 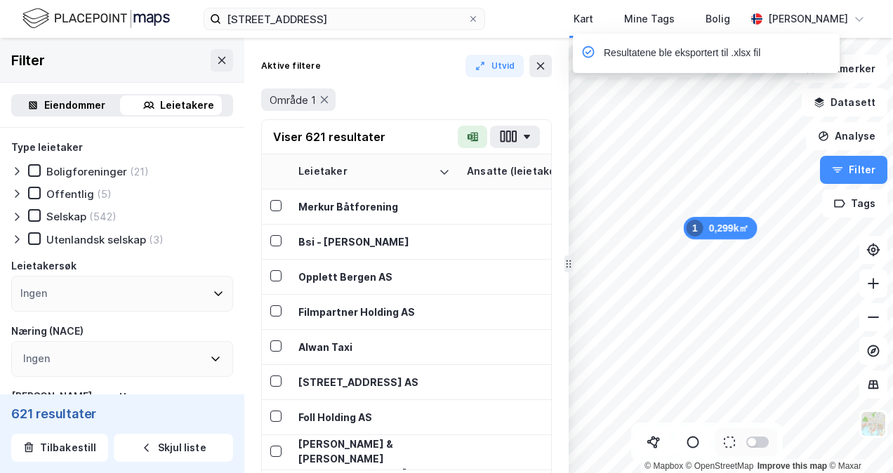 What do you see at coordinates (374, 417) in the screenshot?
I see `div: Foll Holding AS` at bounding box center [374, 417].